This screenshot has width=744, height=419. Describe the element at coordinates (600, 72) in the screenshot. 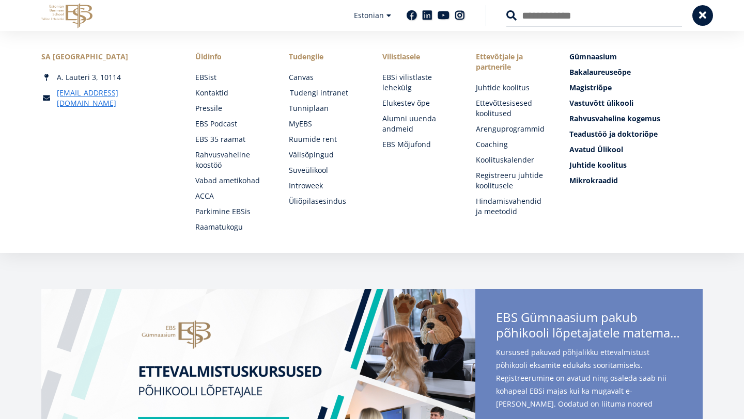

I see `span: Bakalaureuseõpe` at that location.